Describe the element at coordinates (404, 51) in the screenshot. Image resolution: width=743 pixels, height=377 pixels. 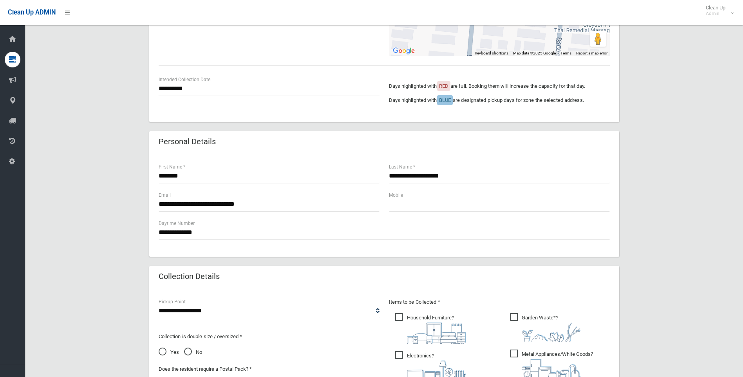
I see `img: Google` at that location.